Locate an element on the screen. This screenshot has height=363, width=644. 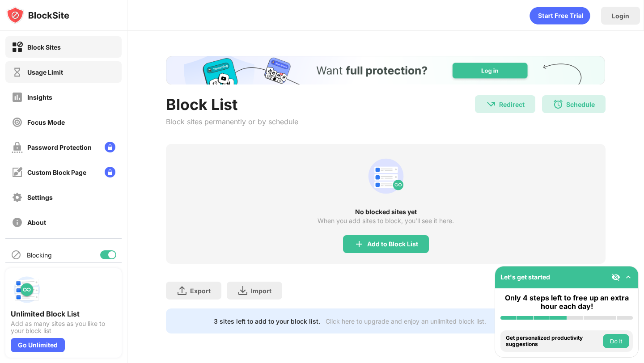
img: omni-setup-toggle.svg is located at coordinates (628, 278).